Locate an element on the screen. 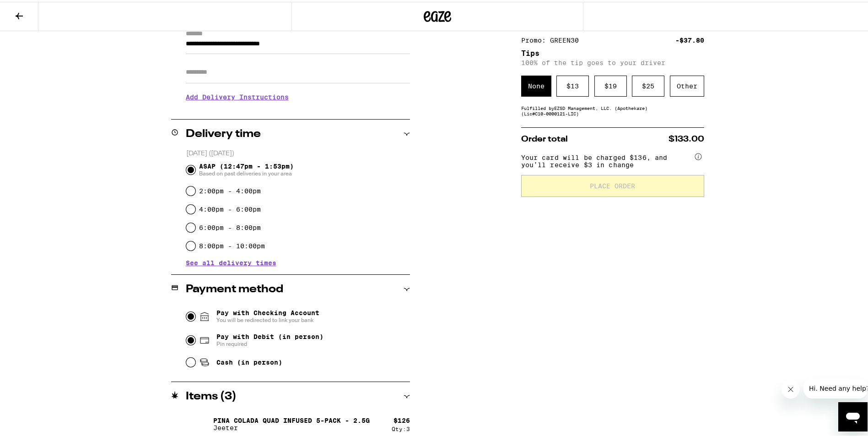  button: See all delivery times is located at coordinates (231, 261).